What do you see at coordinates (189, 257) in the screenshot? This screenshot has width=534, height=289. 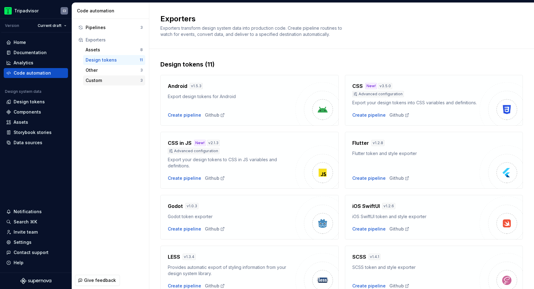 I see `div: v 1.3.4` at bounding box center [189, 257].